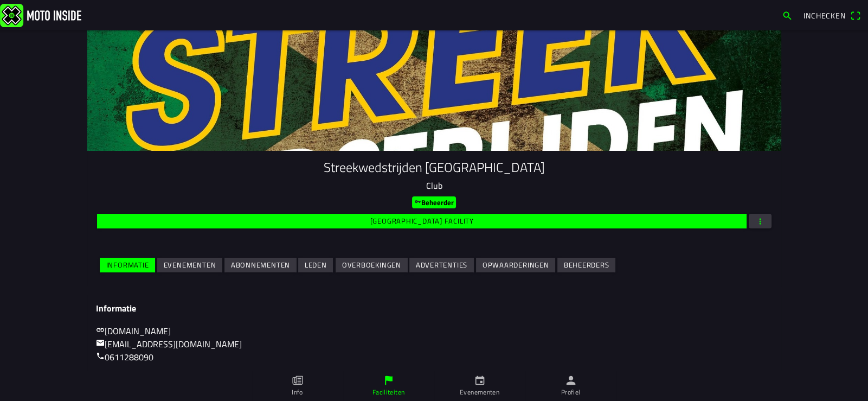 Image resolution: width=868 pixels, height=401 pixels. Describe the element at coordinates (434, 185) in the screenshot. I see `p: Club` at that location.